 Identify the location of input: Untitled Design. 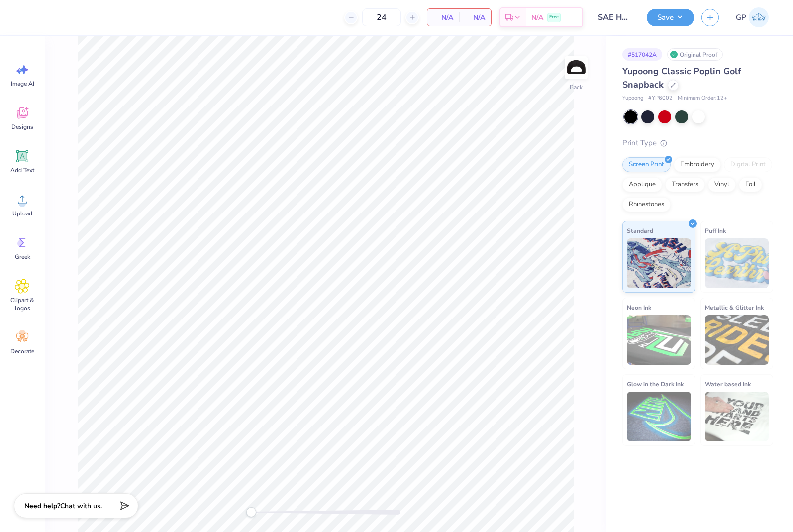
(615, 18).